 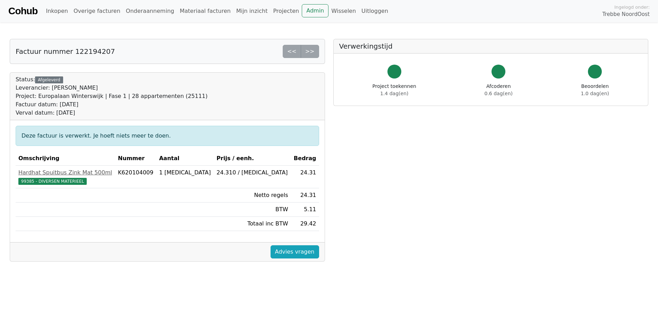 What do you see at coordinates (626, 14) in the screenshot?
I see `span: Trebbe NoordOost` at bounding box center [626, 14].